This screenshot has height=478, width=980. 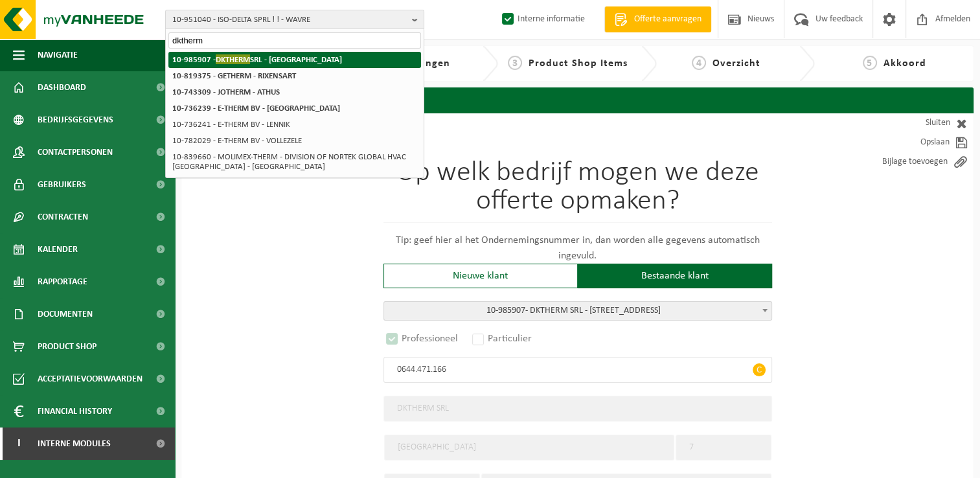 What do you see at coordinates (916, 123) in the screenshot?
I see `a: Sluiten` at bounding box center [916, 123].